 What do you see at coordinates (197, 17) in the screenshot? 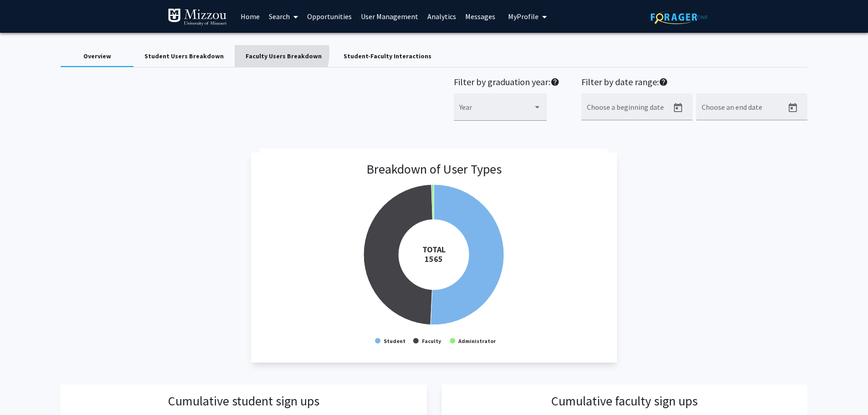
I see `img: University of Missouri Logo` at bounding box center [197, 17].